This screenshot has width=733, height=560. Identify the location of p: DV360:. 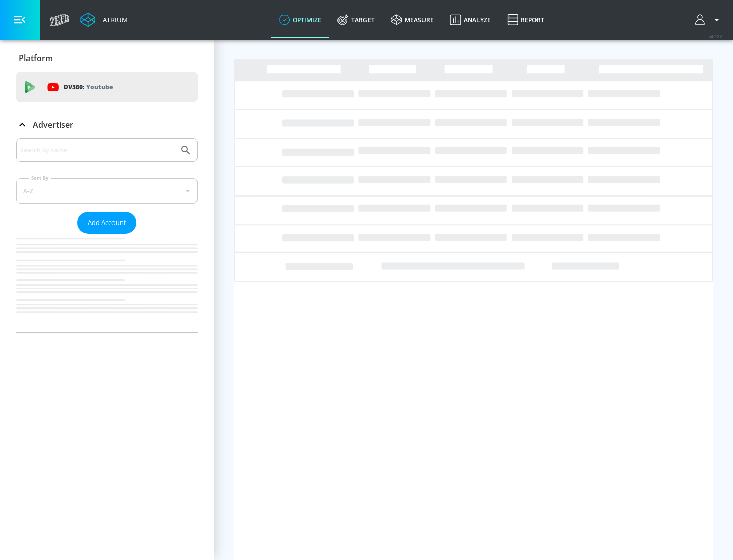
(88, 87).